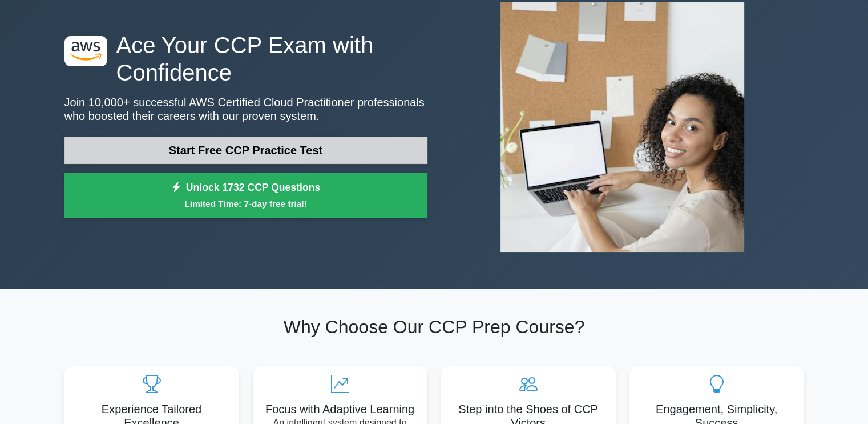  What do you see at coordinates (340, 408) in the screenshot?
I see `h5: Focus with Adaptive Learning` at bounding box center [340, 408].